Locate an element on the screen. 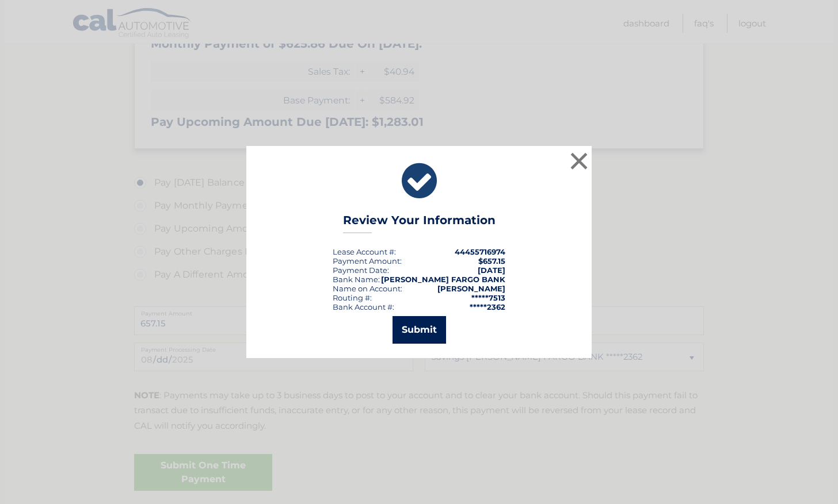 This screenshot has height=504, width=838. h3: Review Your Information is located at coordinates (419, 224).